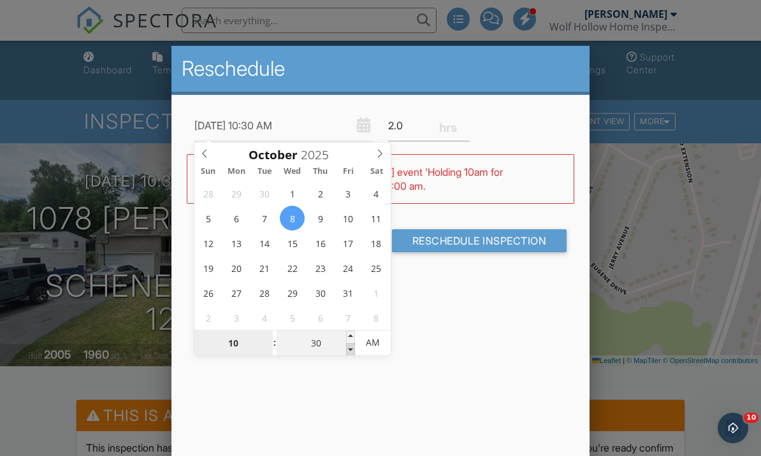 The height and width of the screenshot is (456, 761). I want to click on span: October 17, 2025, so click(348, 243).